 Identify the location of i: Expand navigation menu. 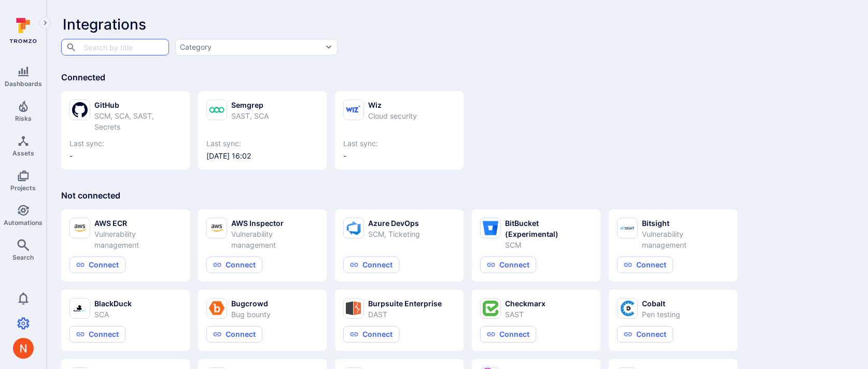
(45, 23).